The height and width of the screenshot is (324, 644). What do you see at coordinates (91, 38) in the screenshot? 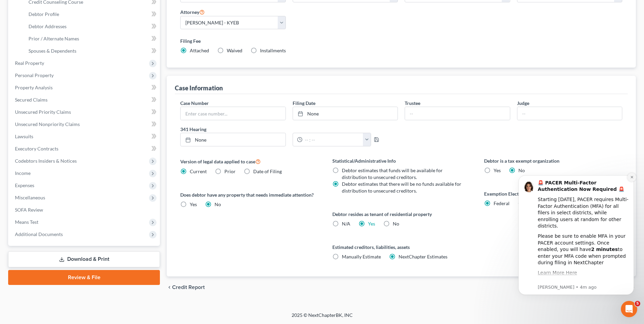
I see `a: Prior / Alternate Names` at bounding box center [91, 38].